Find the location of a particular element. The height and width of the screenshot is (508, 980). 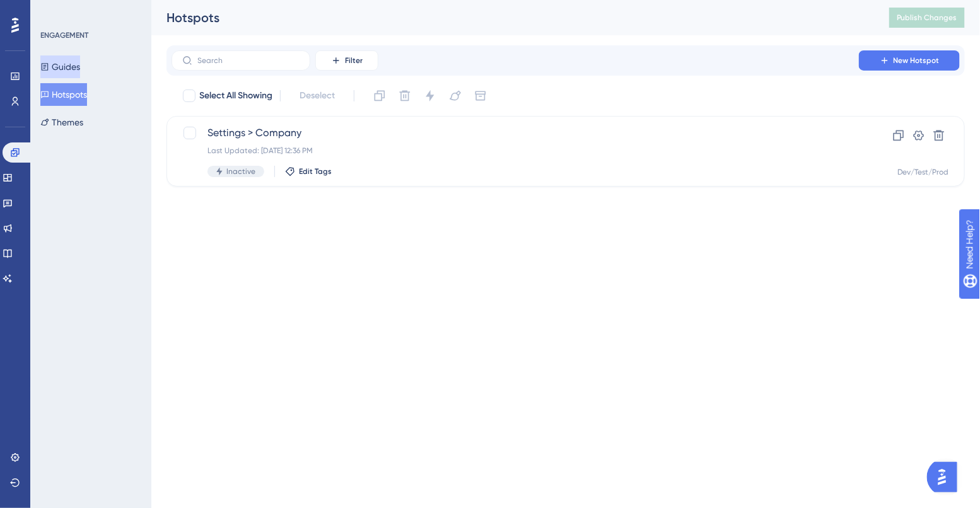

span: Inactive is located at coordinates (241, 171).